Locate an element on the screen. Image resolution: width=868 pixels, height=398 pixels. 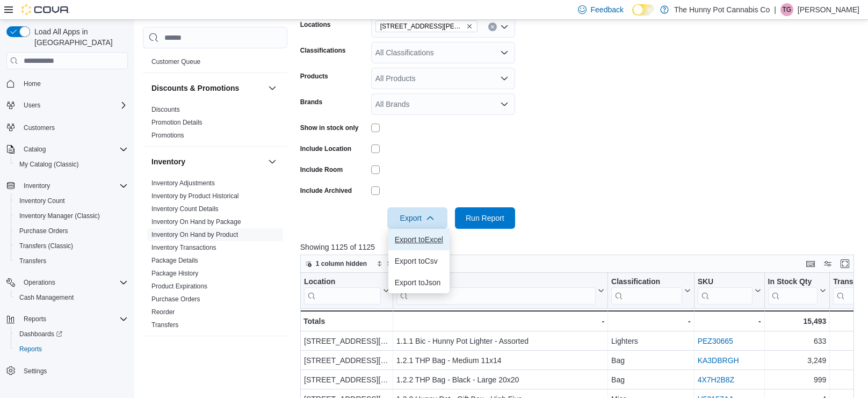
span: Catalog is located at coordinates (73, 150).